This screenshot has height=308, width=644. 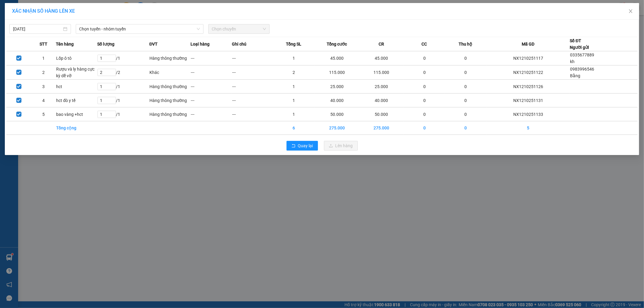 What do you see at coordinates (200, 44) in the screenshot?
I see `span: Loại hàng` at bounding box center [200, 44].